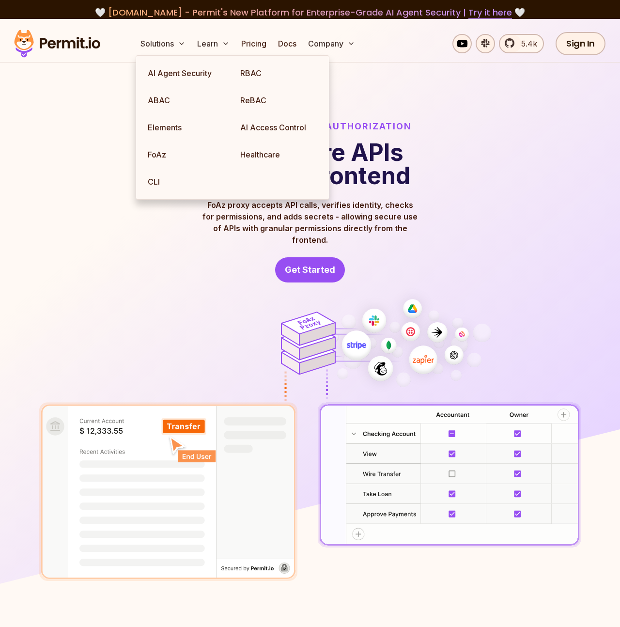  I want to click on button: Company, so click(331, 44).